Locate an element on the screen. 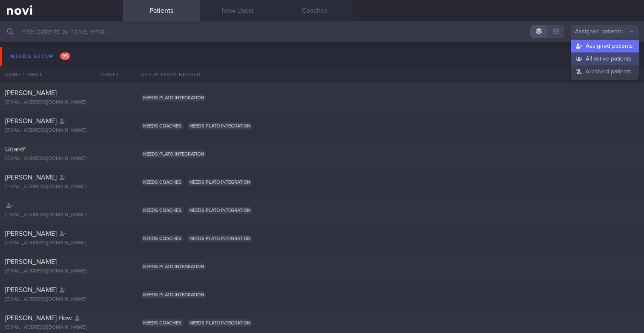 Image resolution: width=644 pixels, height=333 pixels. div: Chats is located at coordinates (106, 74).